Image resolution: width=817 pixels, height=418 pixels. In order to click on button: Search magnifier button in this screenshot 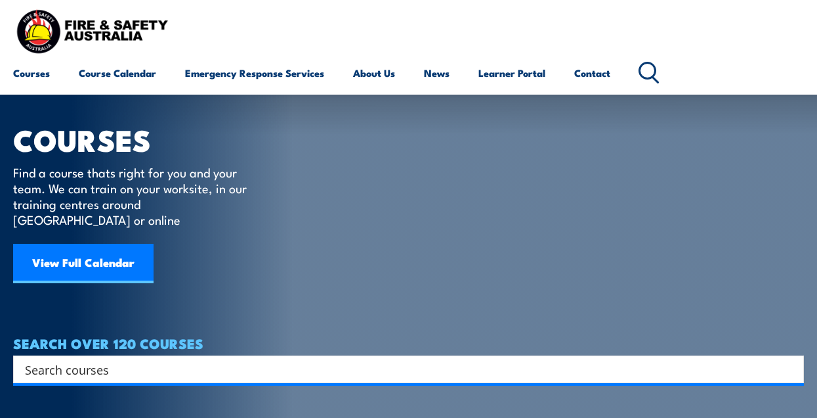, I will do `click(790, 369)`.